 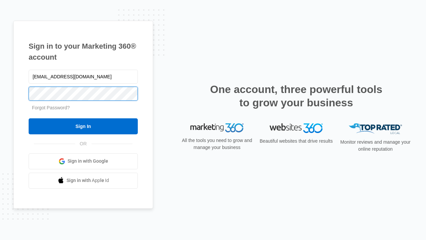 What do you see at coordinates (217, 144) in the screenshot?
I see `p: All the tools you need to grow and manage your business` at bounding box center [217, 144].